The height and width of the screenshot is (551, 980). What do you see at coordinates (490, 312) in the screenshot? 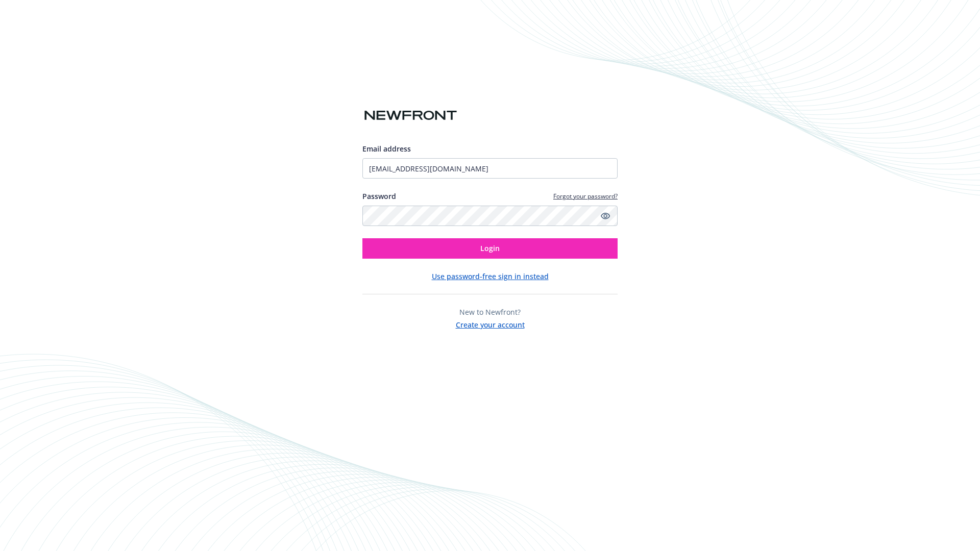
I see `span: New to Newfront?` at bounding box center [490, 312].